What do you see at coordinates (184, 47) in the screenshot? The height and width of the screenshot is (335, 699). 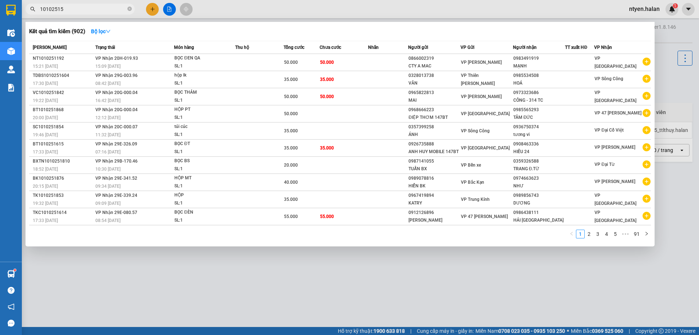 I see `span: Món hàng` at bounding box center [184, 47].